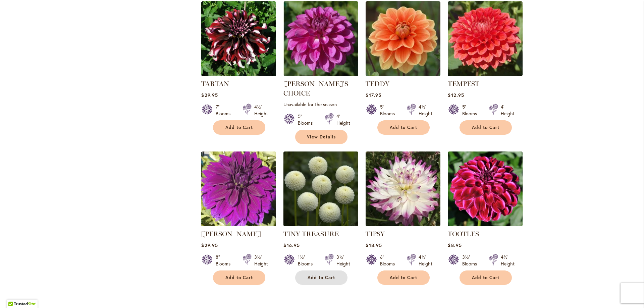 Image resolution: width=644 pixels, height=308 pixels. What do you see at coordinates (471, 260) in the screenshot?
I see `div: 3½" Blooms` at bounding box center [471, 260].